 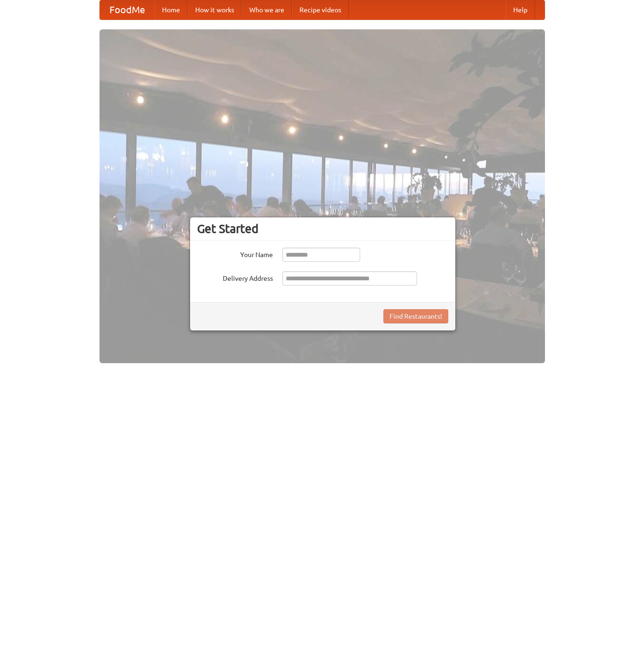 What do you see at coordinates (415, 316) in the screenshot?
I see `button: Find Restaurants!` at bounding box center [415, 316].